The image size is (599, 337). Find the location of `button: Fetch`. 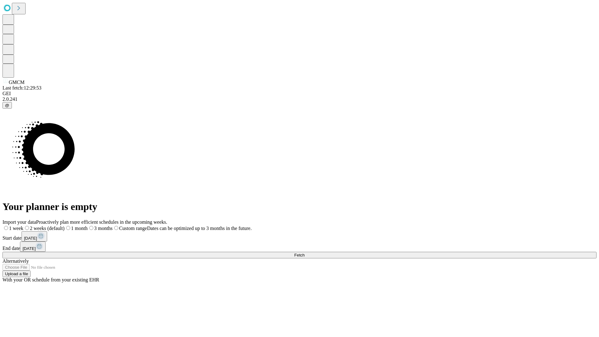

button: Fetch is located at coordinates (300, 255).